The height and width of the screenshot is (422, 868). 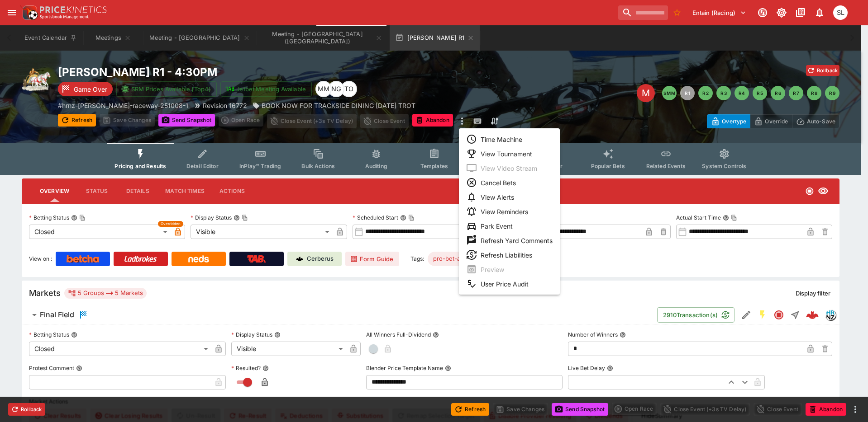 What do you see at coordinates (509, 284) in the screenshot?
I see `li: User Price Audit` at bounding box center [509, 284].